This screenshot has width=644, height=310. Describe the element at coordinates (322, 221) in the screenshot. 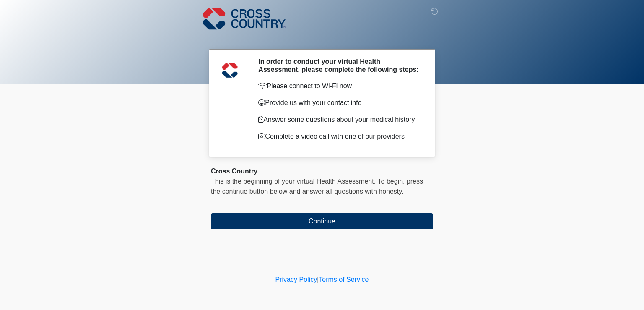

I see `button: Continue` at that location.